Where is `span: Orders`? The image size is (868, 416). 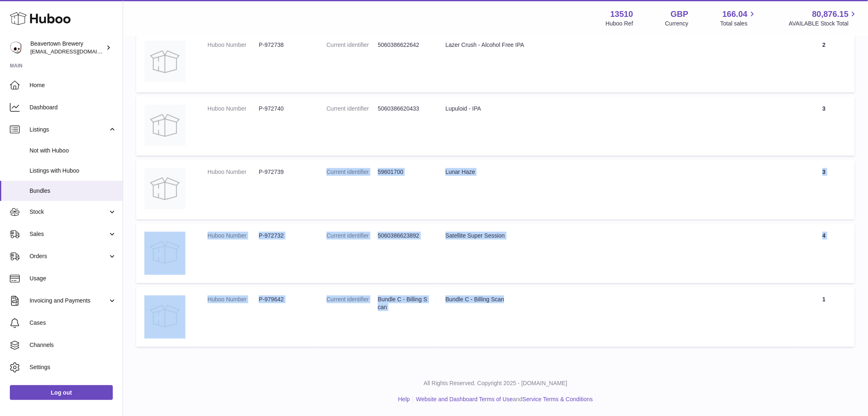
span: Orders is located at coordinates (68, 256).